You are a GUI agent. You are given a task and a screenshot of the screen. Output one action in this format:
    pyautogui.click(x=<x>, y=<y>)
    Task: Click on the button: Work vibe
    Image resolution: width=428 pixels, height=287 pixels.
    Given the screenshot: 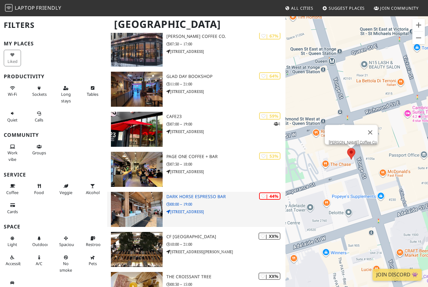 What is the action you would take?
    pyautogui.click(x=12, y=153)
    